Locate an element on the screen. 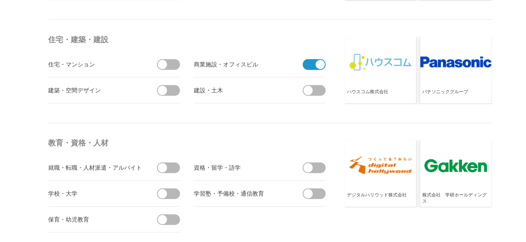  div: 資格・留学・語学 is located at coordinates (241, 167).